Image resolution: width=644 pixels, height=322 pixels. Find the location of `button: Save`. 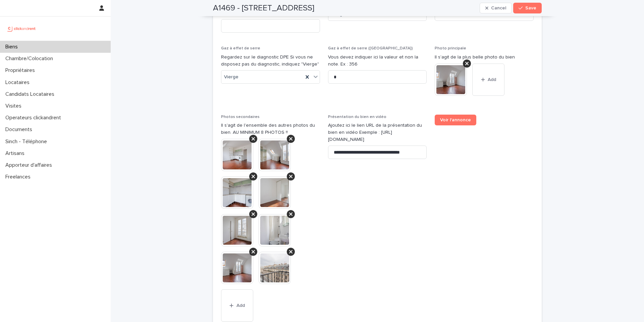

button: Save is located at coordinates (527, 8).